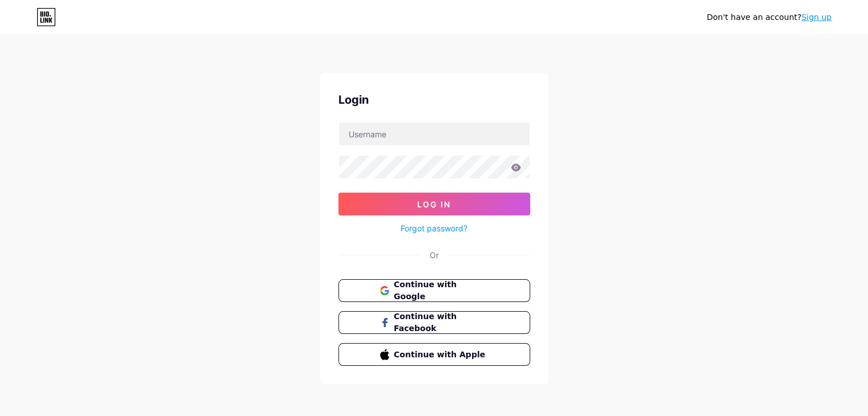 The image size is (868, 416). Describe the element at coordinates (434, 204) in the screenshot. I see `span: Log In` at that location.